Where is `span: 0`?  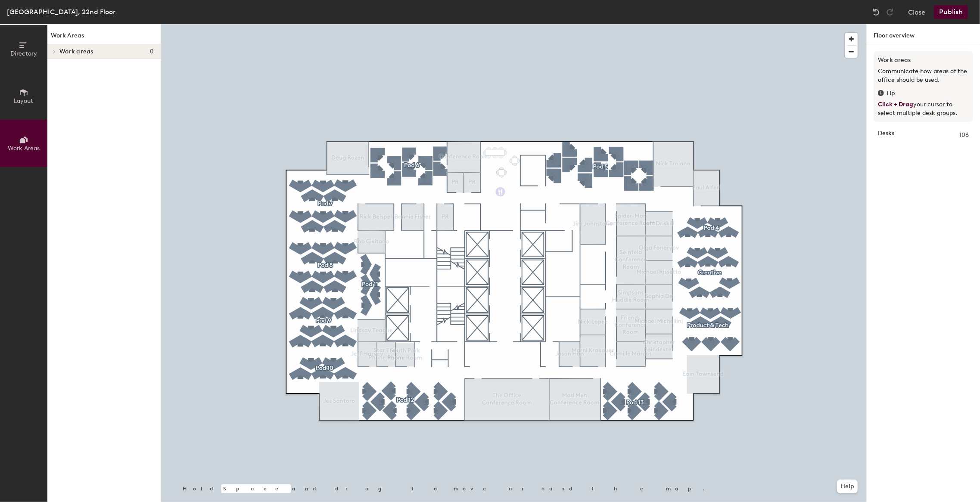 span: 0 is located at coordinates (151, 52).